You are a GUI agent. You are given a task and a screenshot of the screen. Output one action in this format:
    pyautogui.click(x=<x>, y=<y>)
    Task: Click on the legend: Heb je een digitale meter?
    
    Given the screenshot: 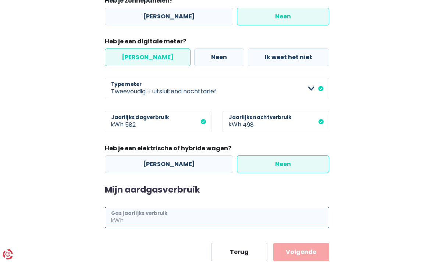 What is the action you would take?
    pyautogui.click(x=217, y=43)
    